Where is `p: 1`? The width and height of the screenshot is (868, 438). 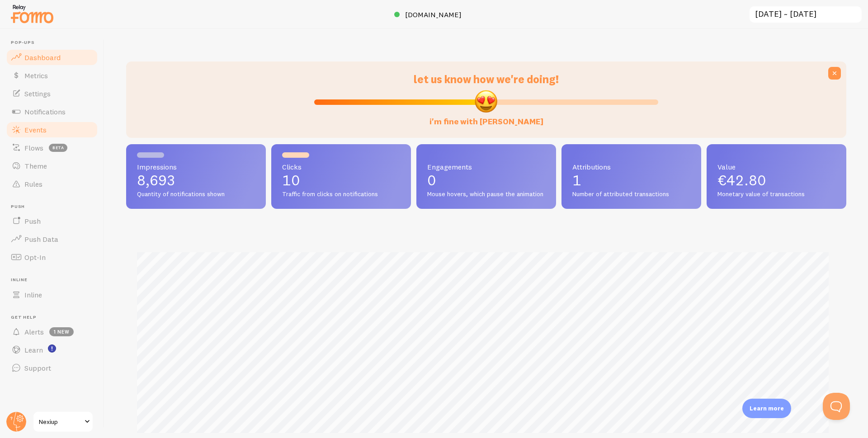 p: 1 is located at coordinates (631, 181).